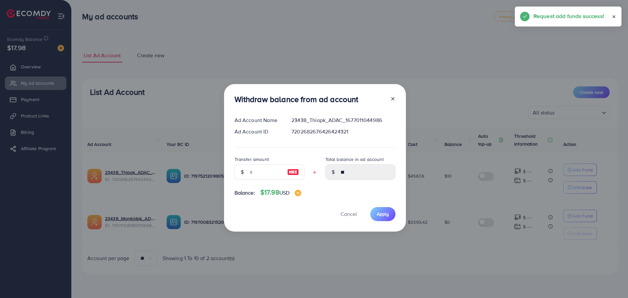 The height and width of the screenshot is (298, 628). What do you see at coordinates (297, 99) in the screenshot?
I see `h3: Withdraw balance from ad account` at bounding box center [297, 99].